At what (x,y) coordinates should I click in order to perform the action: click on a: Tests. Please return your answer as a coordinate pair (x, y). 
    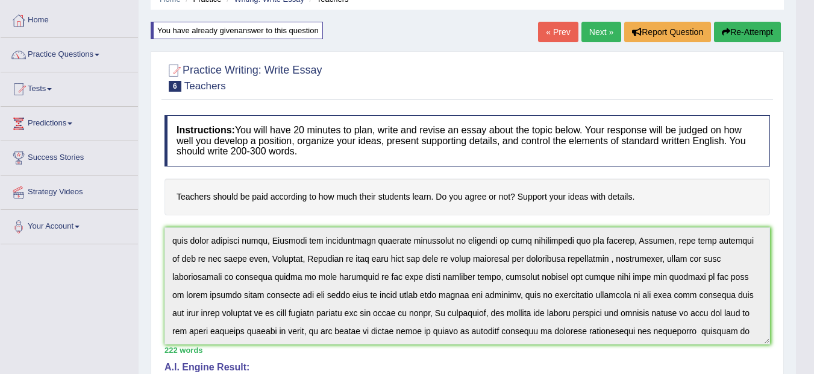
    Looking at the image, I should click on (69, 87).